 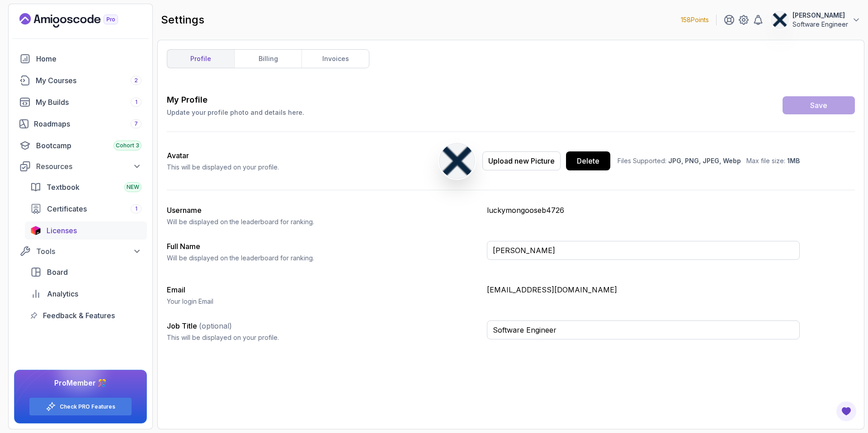 What do you see at coordinates (62, 294) in the screenshot?
I see `span: Analytics` at bounding box center [62, 294].